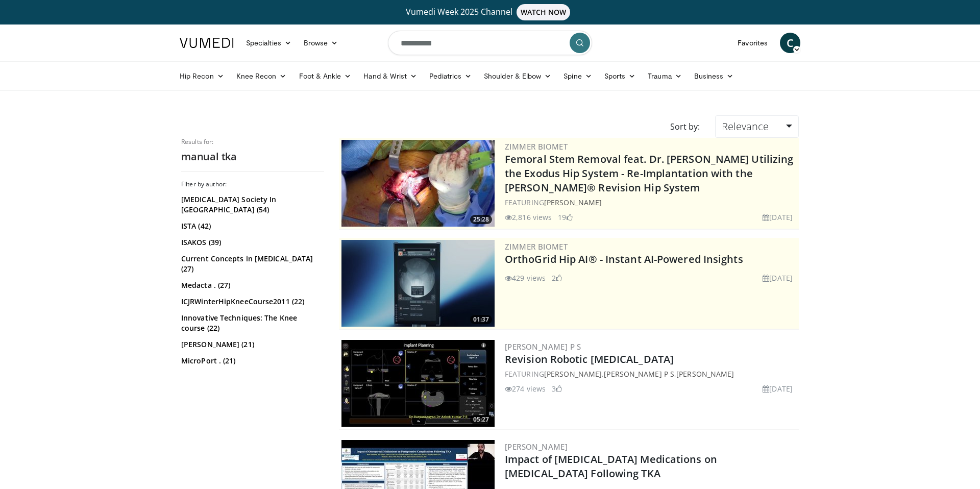  I want to click on a: 05:27, so click(418, 383).